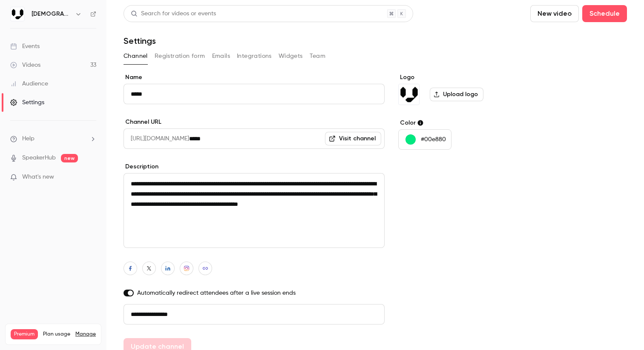  Describe the element at coordinates (38, 177) in the screenshot. I see `span: What's new` at that location.